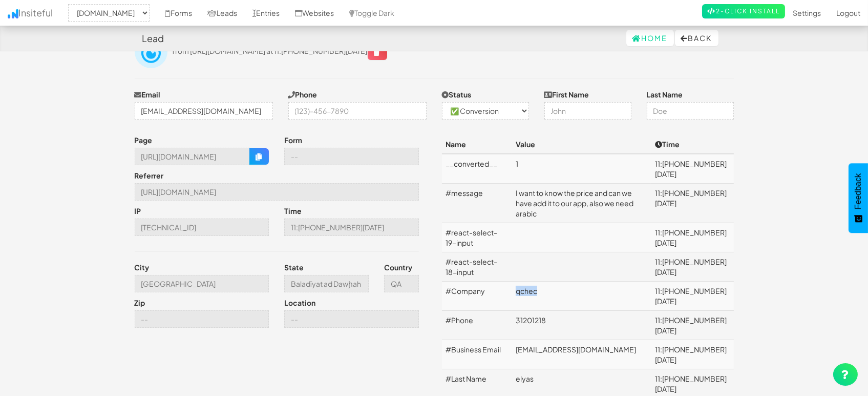 Image resolution: width=868 pixels, height=396 pixels. Describe the element at coordinates (581, 144) in the screenshot. I see `th: Value` at that location.